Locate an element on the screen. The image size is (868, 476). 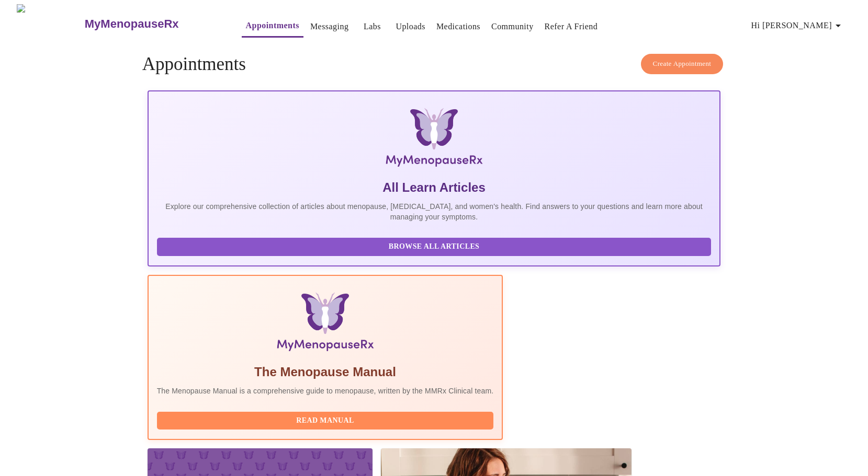
span: Browse All Articles is located at coordinates (434, 246).